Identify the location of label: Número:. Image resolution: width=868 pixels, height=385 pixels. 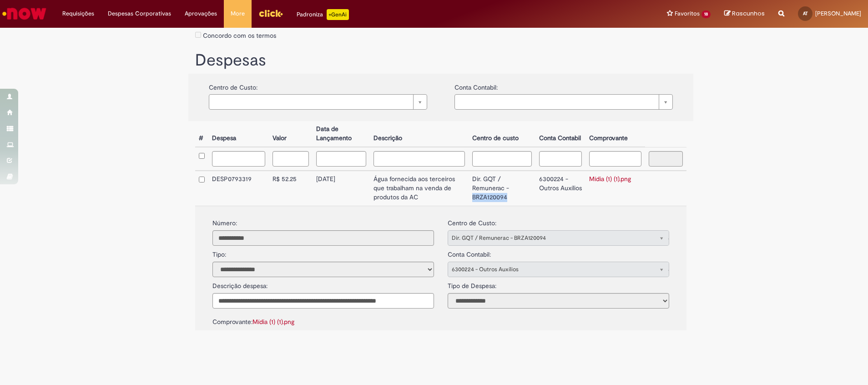
(225, 223).